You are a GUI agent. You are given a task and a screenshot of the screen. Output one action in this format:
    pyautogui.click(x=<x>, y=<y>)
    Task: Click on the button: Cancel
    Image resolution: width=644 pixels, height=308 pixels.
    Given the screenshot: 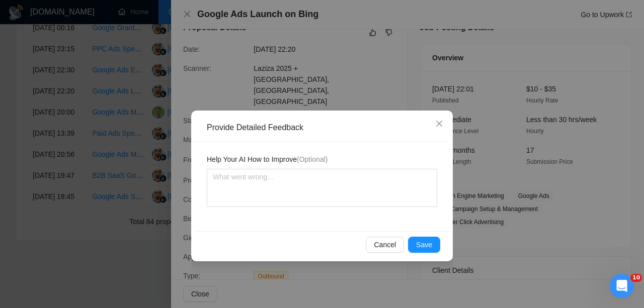 What is the action you would take?
    pyautogui.click(x=385, y=245)
    